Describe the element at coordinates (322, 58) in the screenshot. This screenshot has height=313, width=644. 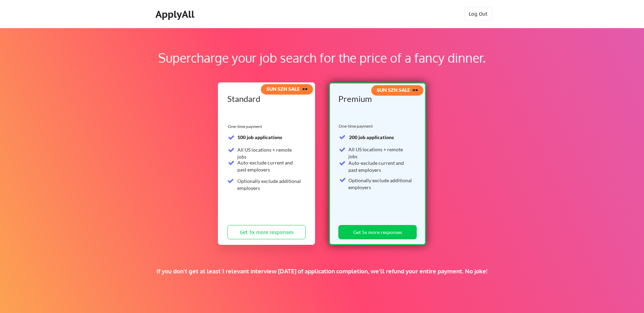
I see `div: Supercharge your job search for the price of a fancy dinner.` at that location.